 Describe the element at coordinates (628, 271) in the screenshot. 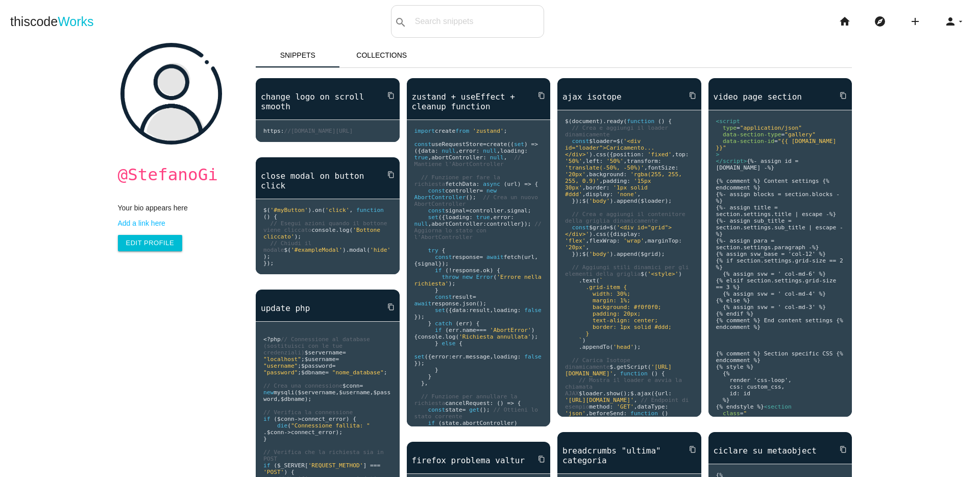

I see `span: // Aggiungi stili dinamici per gli elementi della griglia` at that location.